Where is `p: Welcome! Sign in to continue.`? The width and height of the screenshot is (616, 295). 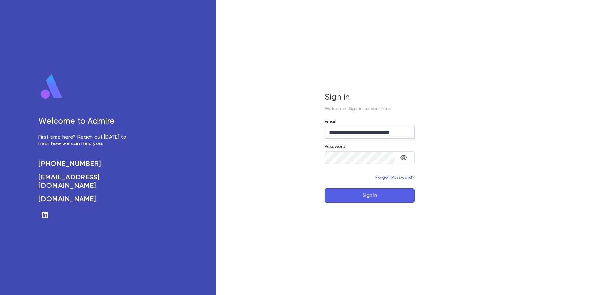 p: Welcome! Sign in to continue. is located at coordinates (370, 109).